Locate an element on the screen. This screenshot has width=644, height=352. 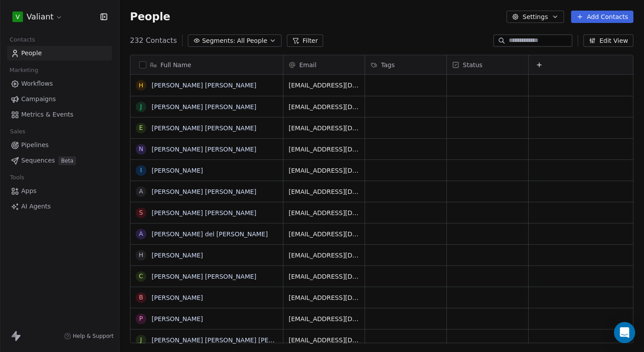
div: C is located at coordinates (141, 276).